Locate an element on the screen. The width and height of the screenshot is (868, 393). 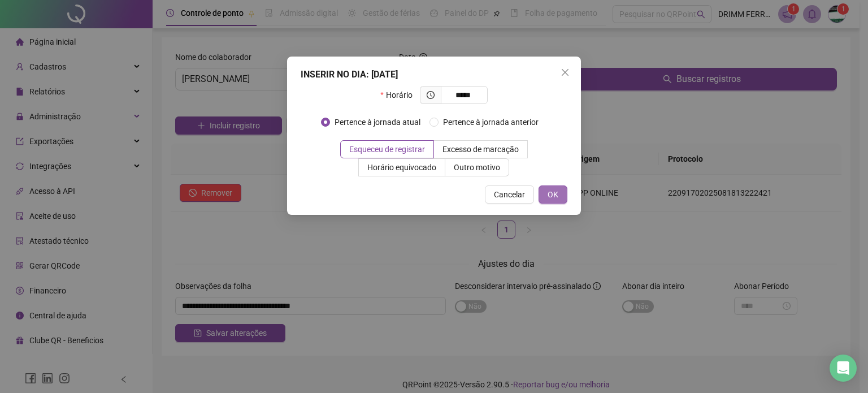
span: OK is located at coordinates (552, 195).